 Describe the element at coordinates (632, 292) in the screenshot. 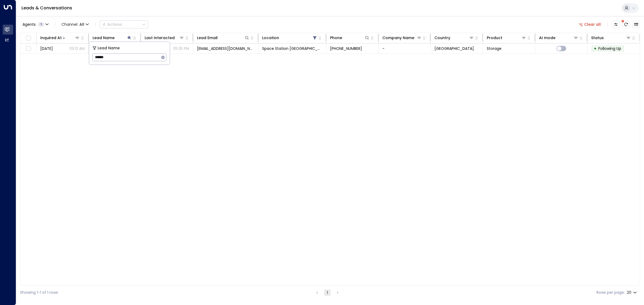

I see `div: 20` at that location.